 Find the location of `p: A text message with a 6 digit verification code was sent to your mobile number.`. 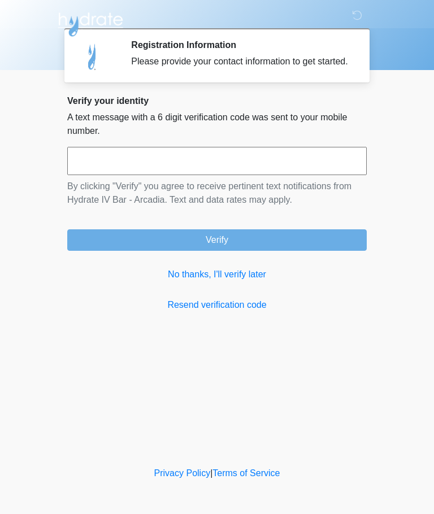

p: A text message with a 6 digit verification code was sent to your mobile number. is located at coordinates (217, 124).